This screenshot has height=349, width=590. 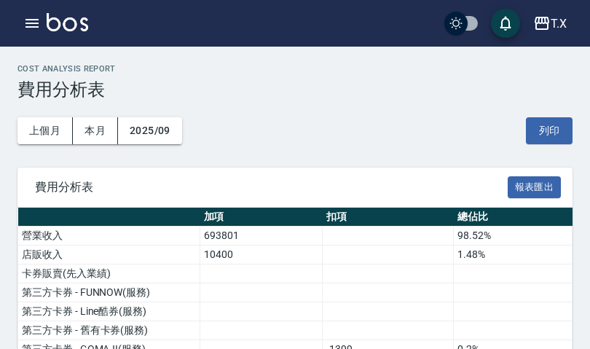 What do you see at coordinates (271, 187) in the screenshot?
I see `span: 費用分析表` at bounding box center [271, 187].